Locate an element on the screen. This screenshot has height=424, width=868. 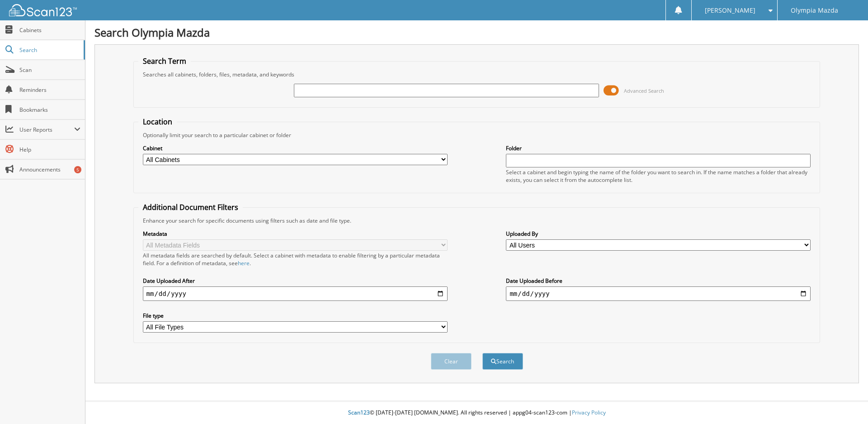
div: Enhance your search for specific documents using filters such as date and file type. is located at coordinates (477, 221).